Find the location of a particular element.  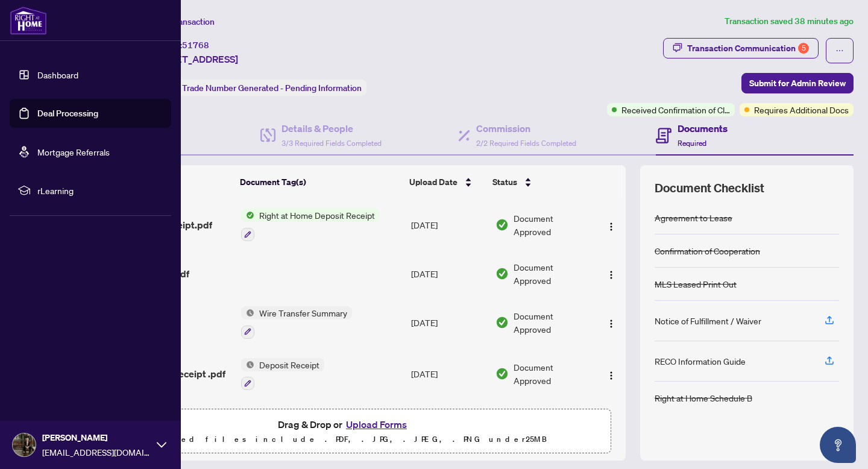

div: Status: is located at coordinates (258, 88).